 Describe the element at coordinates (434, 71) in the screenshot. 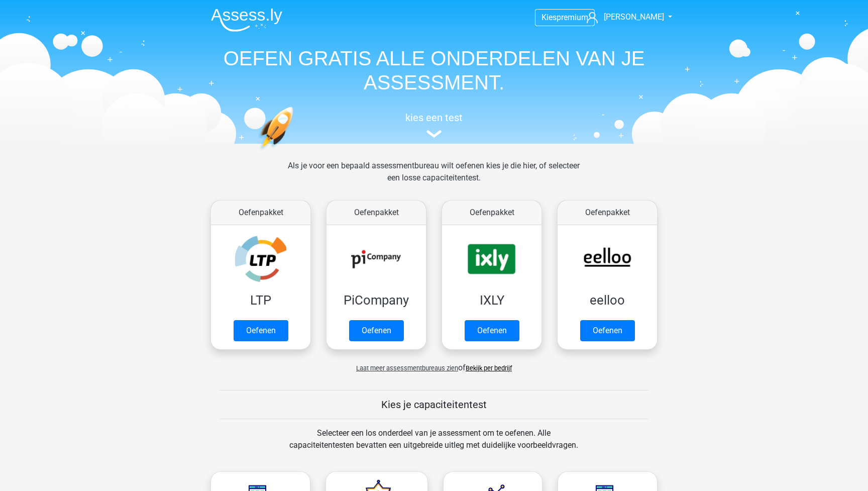

I see `h1: OEFEN GRATIS ALLE ONDERDELEN VAN JE ASSESSMENT.` at that location.